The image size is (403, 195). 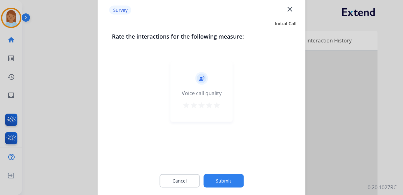 What do you see at coordinates (120, 10) in the screenshot?
I see `p: Survey` at bounding box center [120, 10].